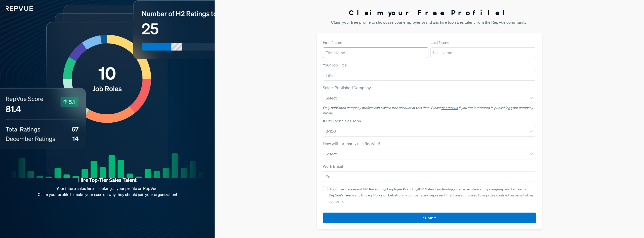 Image resolution: width=644 pixels, height=238 pixels. I want to click on strong: I confirm I represent HR, Recruiting, Employer Branding/PR, Sales Leadership, or an executive at ..., so click(417, 189).